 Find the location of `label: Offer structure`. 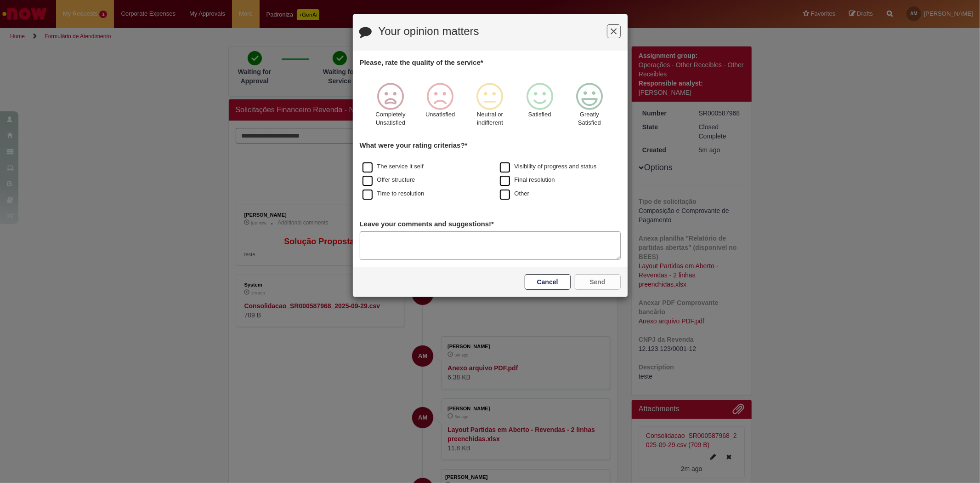

label: Offer structure is located at coordinates (388, 180).